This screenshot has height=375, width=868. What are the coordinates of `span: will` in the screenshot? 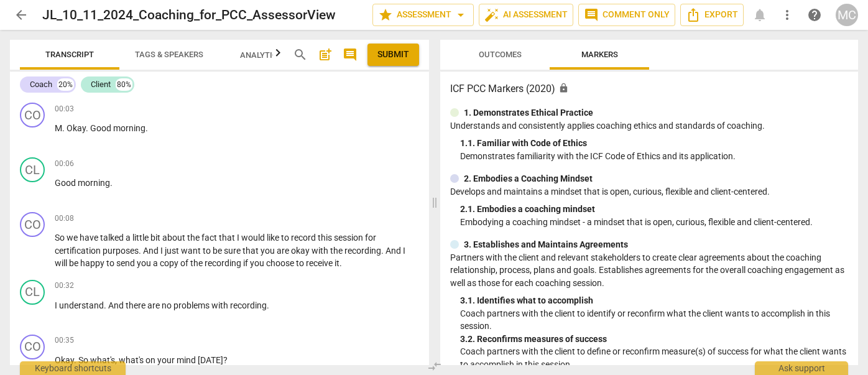 It's located at (61, 263).